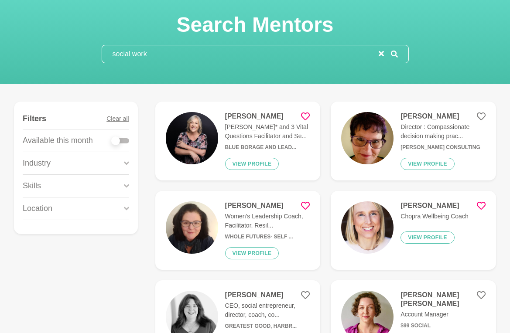 The image size is (510, 333). I want to click on h6: $99 Social, so click(443, 326).